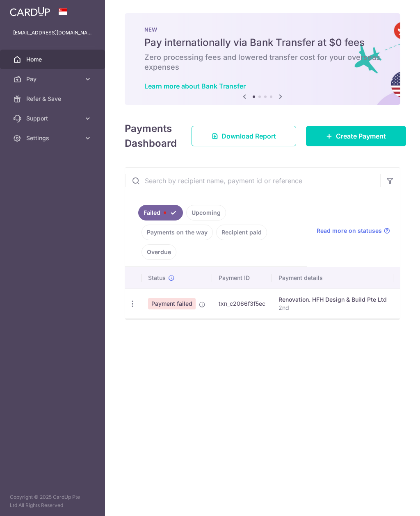  What do you see at coordinates (242, 303) in the screenshot?
I see `td: txn_c2066f3f5ec` at bounding box center [242, 303].